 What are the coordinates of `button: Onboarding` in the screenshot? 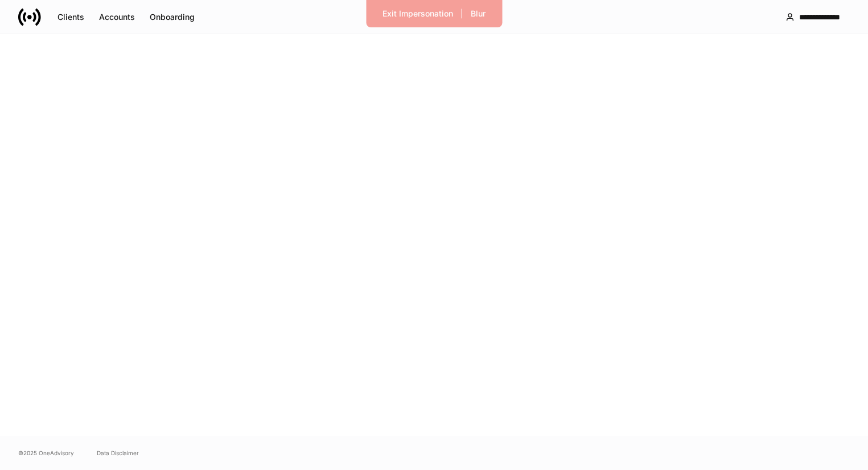 It's located at (172, 17).